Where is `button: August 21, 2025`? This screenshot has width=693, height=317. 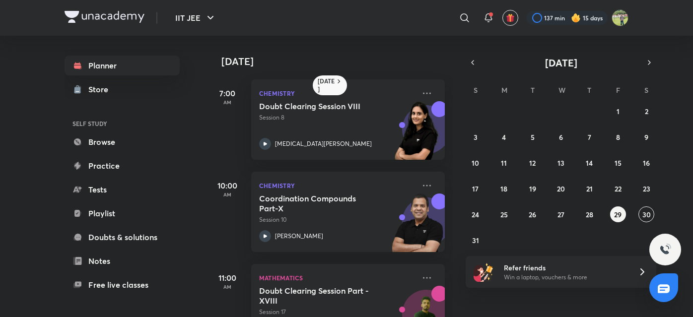 button: August 21, 2025 is located at coordinates (590, 189).